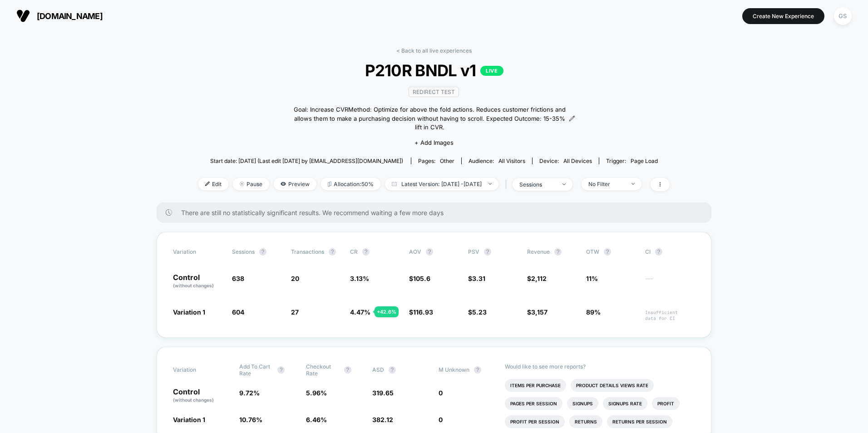  I want to click on span: Checkout Rate, so click(323, 370).